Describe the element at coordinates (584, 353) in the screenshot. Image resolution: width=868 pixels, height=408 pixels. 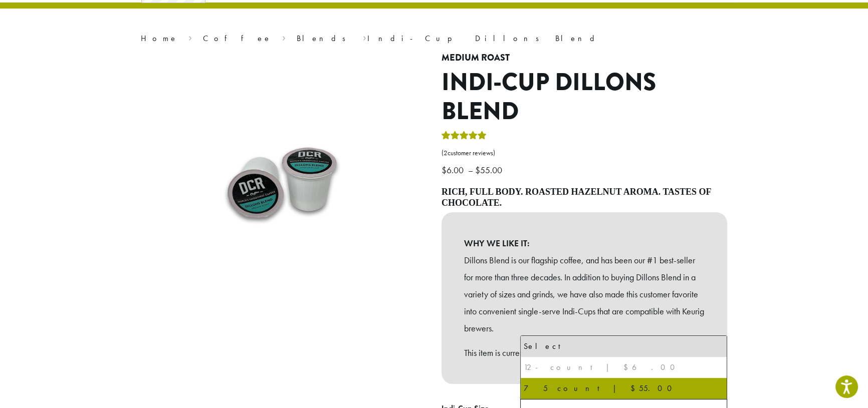
I see `p: This item is currently available in 75 count size only.` at that location.